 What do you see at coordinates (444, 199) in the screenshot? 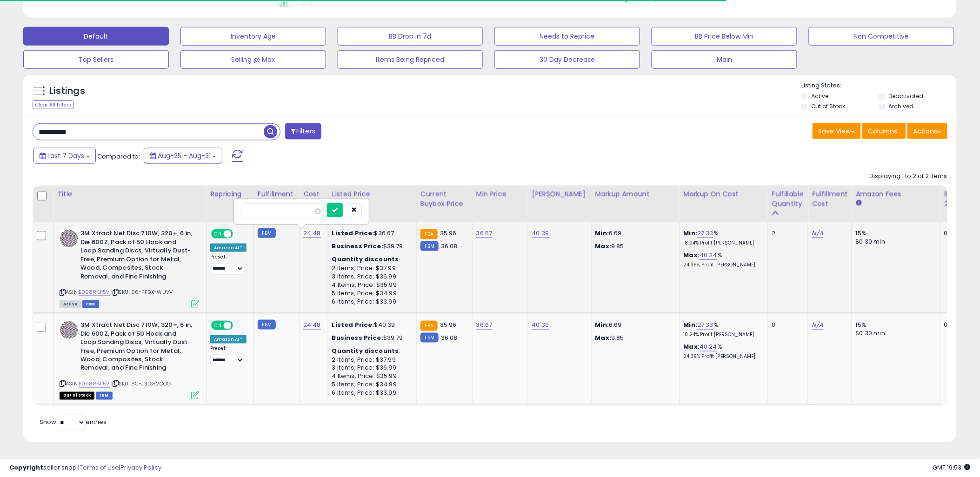
I see `div: Current Buybox Price` at bounding box center [444, 199].